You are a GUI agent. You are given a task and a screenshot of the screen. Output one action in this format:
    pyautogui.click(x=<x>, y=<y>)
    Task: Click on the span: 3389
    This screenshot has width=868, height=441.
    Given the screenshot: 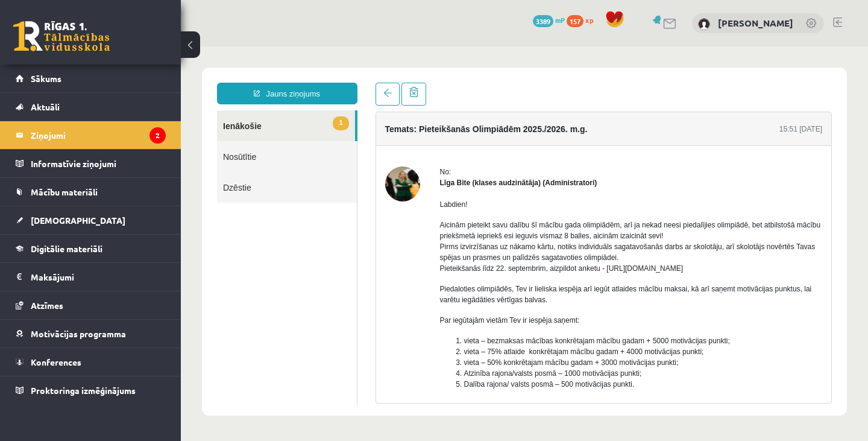 What is the action you would take?
    pyautogui.click(x=543, y=21)
    